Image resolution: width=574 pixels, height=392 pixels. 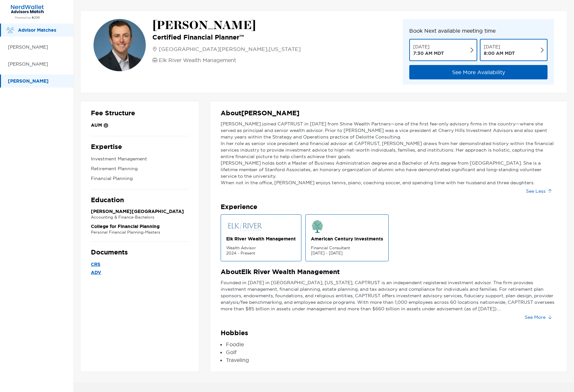 I want to click on p: Advisor Matches, so click(x=43, y=30).